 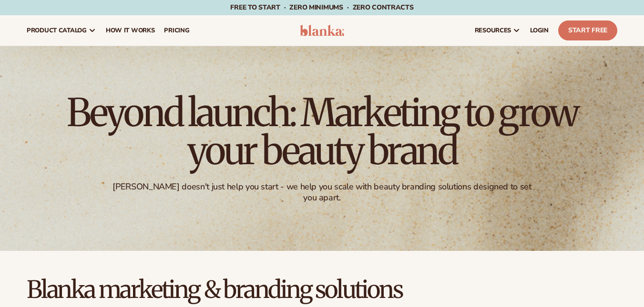 What do you see at coordinates (130, 30) in the screenshot?
I see `a: How It Works` at bounding box center [130, 30].